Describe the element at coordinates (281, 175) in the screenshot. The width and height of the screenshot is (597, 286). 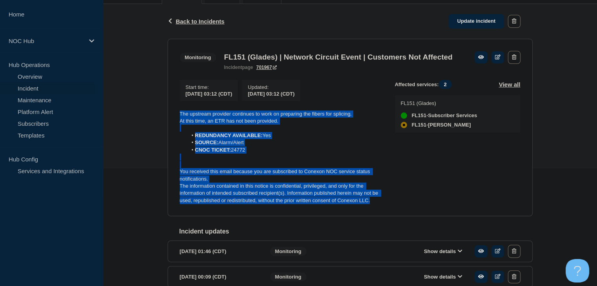
I see `p: You received this email because you are subscribed to Conexon NOC service status notifications.` at that location.